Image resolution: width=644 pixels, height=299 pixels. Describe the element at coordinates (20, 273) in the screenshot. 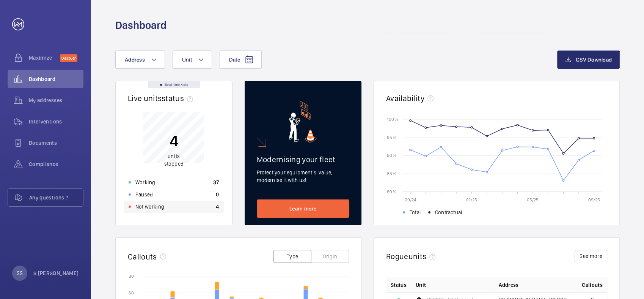

I see `p: SS` at that location.